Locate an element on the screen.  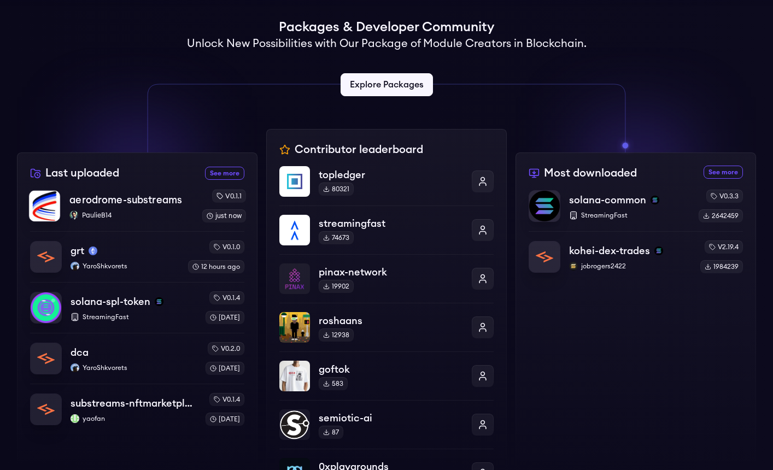
img: dca is located at coordinates (46, 359).